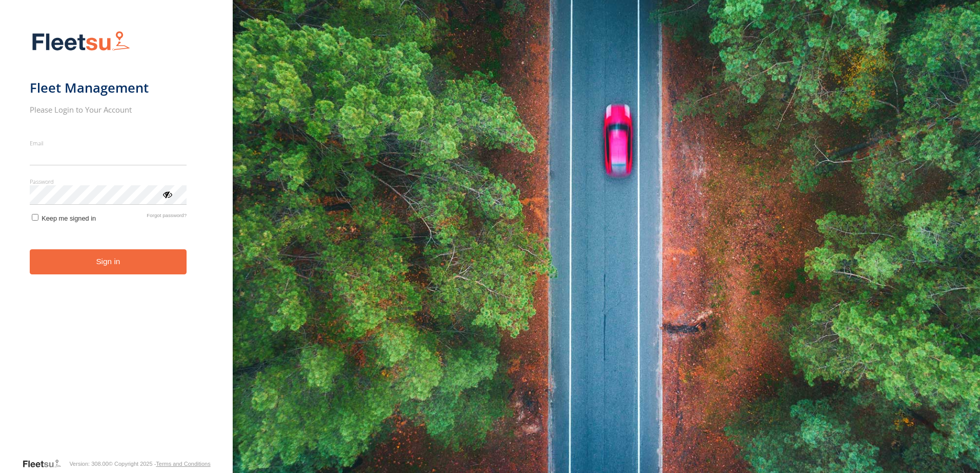 This screenshot has height=473, width=980. I want to click on a: Visit our Website, so click(46, 464).